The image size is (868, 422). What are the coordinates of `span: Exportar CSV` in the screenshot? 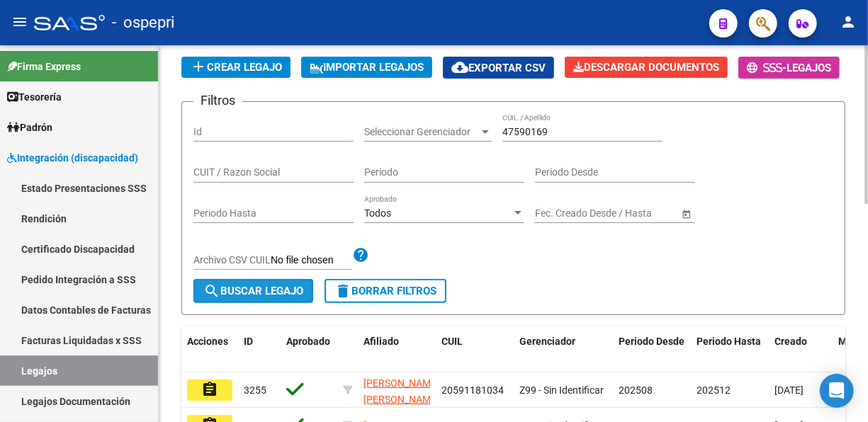 It's located at (499, 68).